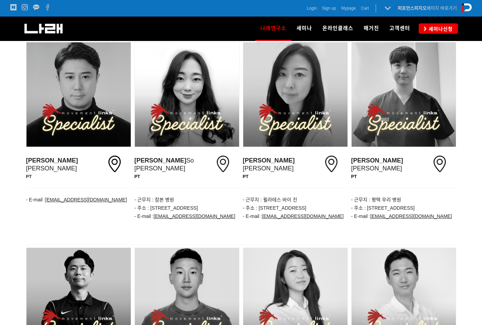  What do you see at coordinates (273, 29) in the screenshot?
I see `a: 나래연구소` at bounding box center [273, 29].